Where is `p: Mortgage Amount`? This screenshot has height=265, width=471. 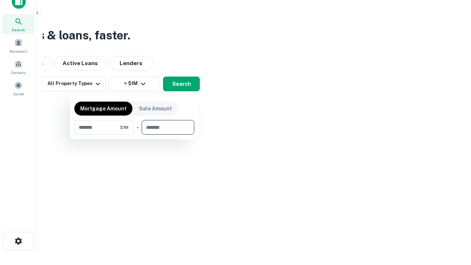
p: Mortgage Amount is located at coordinates (103, 109).